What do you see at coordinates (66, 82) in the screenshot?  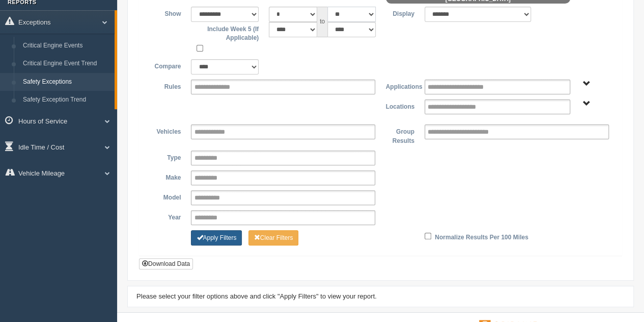 I see `a: Safety Exceptions` at bounding box center [66, 82].